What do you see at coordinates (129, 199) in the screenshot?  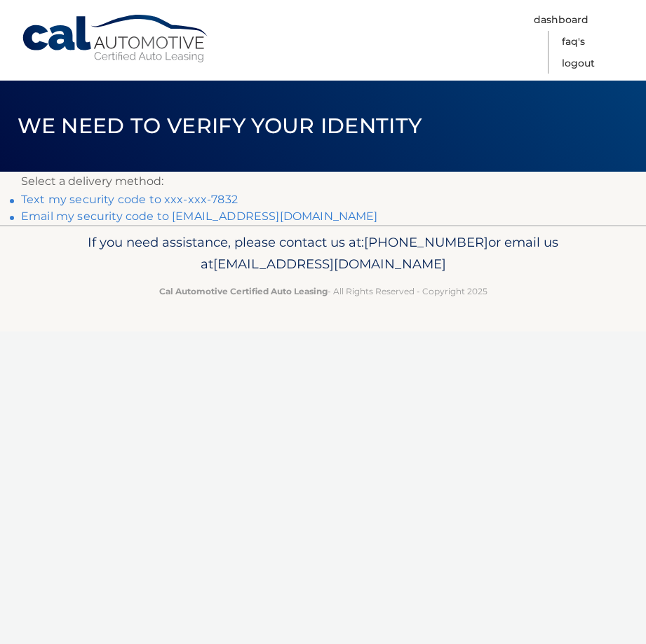 I see `a: Text my security code to xxx-xxx-7832` at bounding box center [129, 199].